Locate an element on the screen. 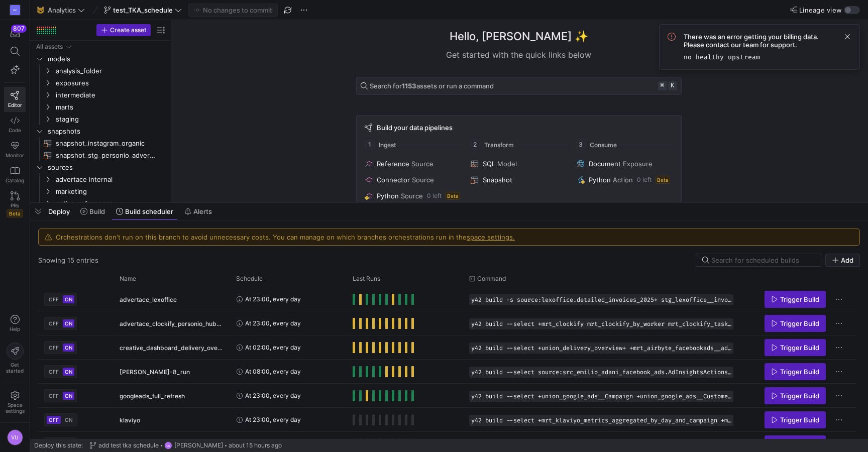  input: Search for scheduled builds is located at coordinates (763, 260).